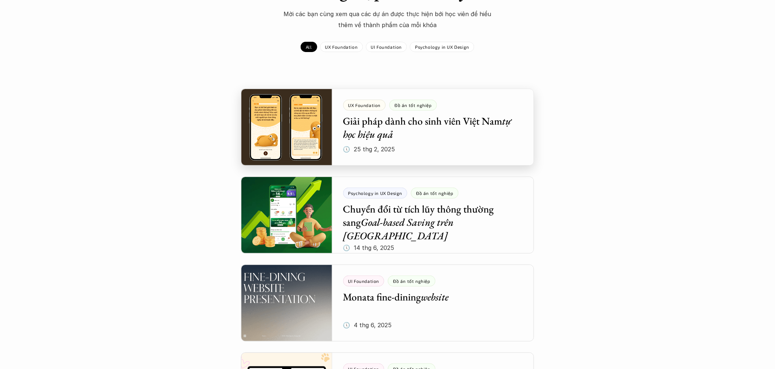  What do you see at coordinates (341, 47) in the screenshot?
I see `a: UX Foundation` at bounding box center [341, 47].